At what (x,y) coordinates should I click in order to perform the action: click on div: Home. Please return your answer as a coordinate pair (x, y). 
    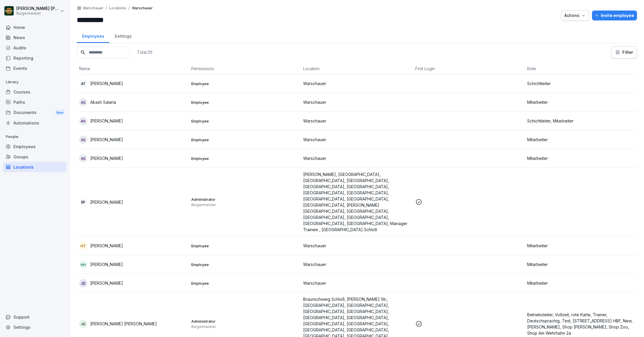
    Looking at the image, I should click on (35, 27).